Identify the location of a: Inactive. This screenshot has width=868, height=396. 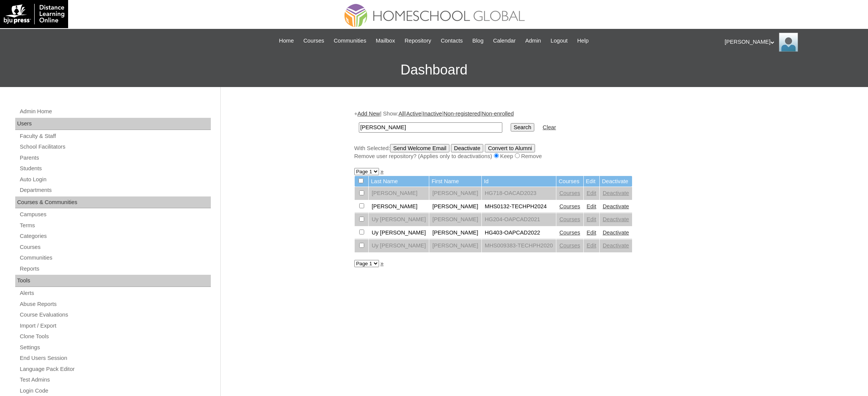
(432, 113).